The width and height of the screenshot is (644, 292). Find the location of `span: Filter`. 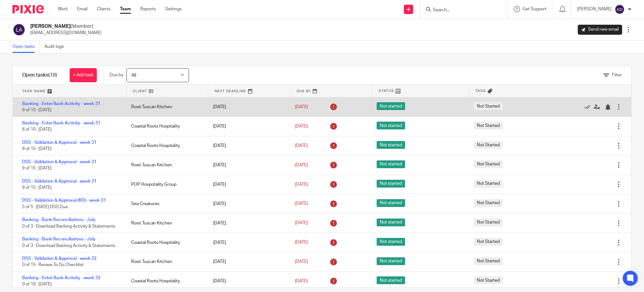

span: Filter is located at coordinates (617, 75).